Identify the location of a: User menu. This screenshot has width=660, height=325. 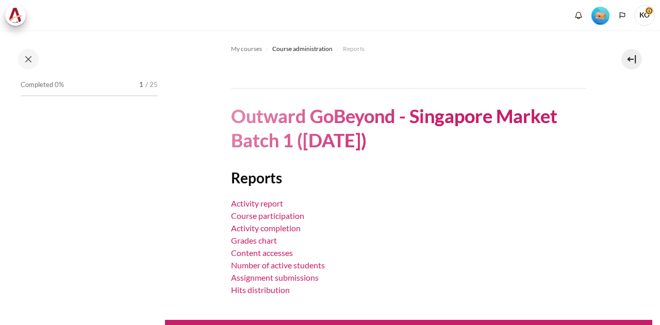
(645, 15).